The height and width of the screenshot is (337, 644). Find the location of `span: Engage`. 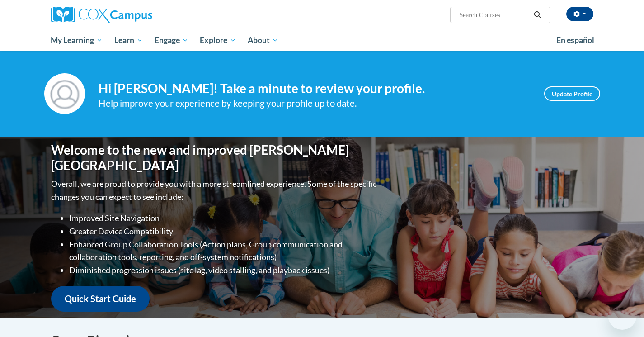

span: Engage is located at coordinates (171, 40).